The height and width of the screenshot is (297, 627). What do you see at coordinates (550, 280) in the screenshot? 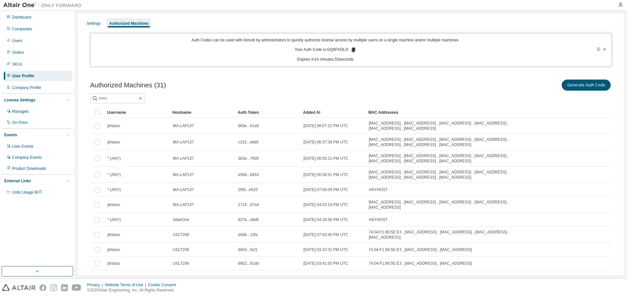
I see `span: Page n.` at bounding box center [550, 280].